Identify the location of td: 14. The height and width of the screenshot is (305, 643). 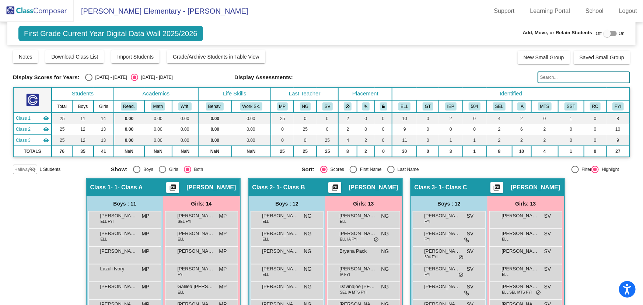
(104, 118).